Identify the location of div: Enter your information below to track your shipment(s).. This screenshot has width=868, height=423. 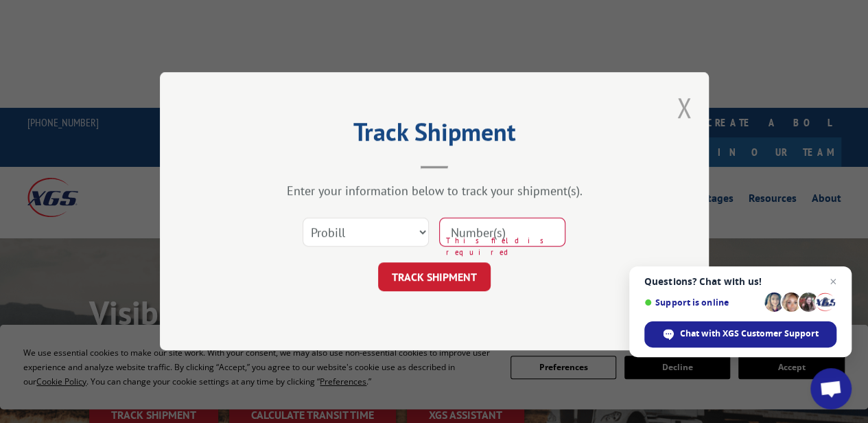
(434, 191).